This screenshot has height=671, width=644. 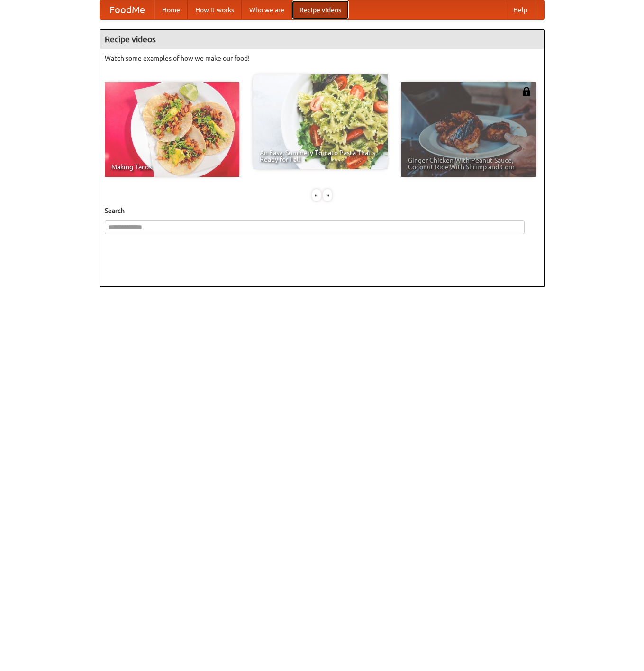 I want to click on img: 483408.png, so click(x=527, y=91).